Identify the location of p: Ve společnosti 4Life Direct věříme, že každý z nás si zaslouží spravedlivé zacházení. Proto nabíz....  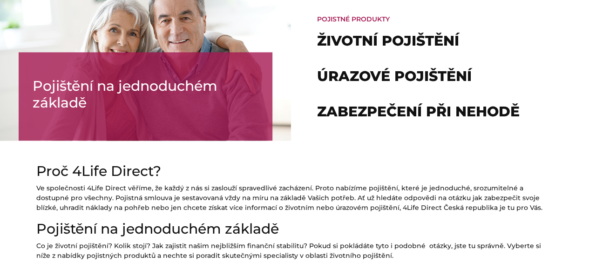
(295, 198).